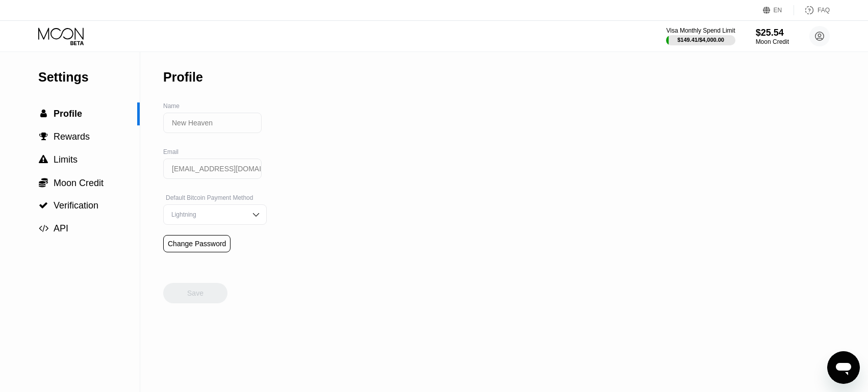 The width and height of the screenshot is (868, 392). What do you see at coordinates (778, 10) in the screenshot?
I see `div: EN` at bounding box center [778, 10].